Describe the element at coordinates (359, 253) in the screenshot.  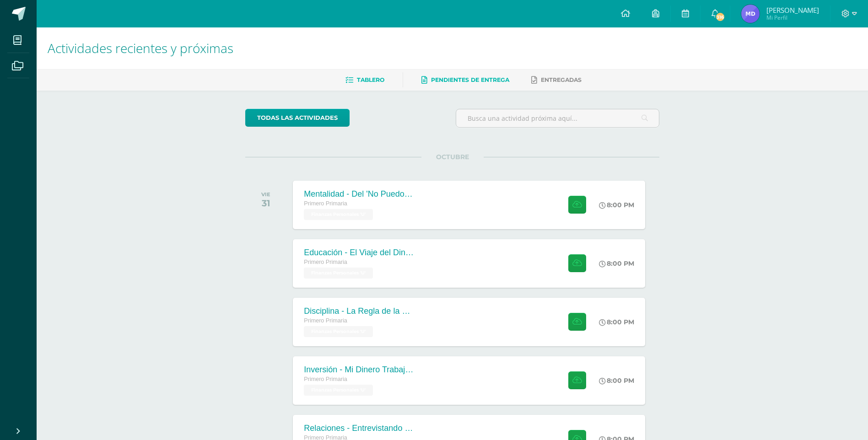
I see `div: Educación - El Viaje del Dinero` at that location.